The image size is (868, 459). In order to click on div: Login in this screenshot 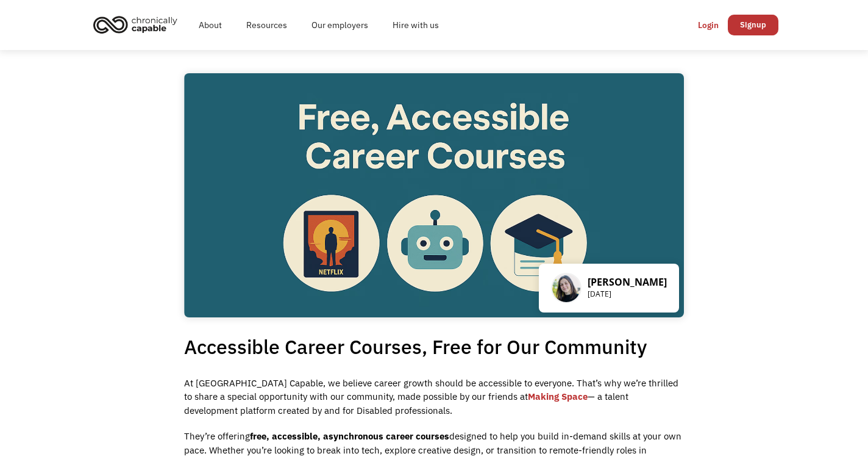, I will do `click(708, 25)`.